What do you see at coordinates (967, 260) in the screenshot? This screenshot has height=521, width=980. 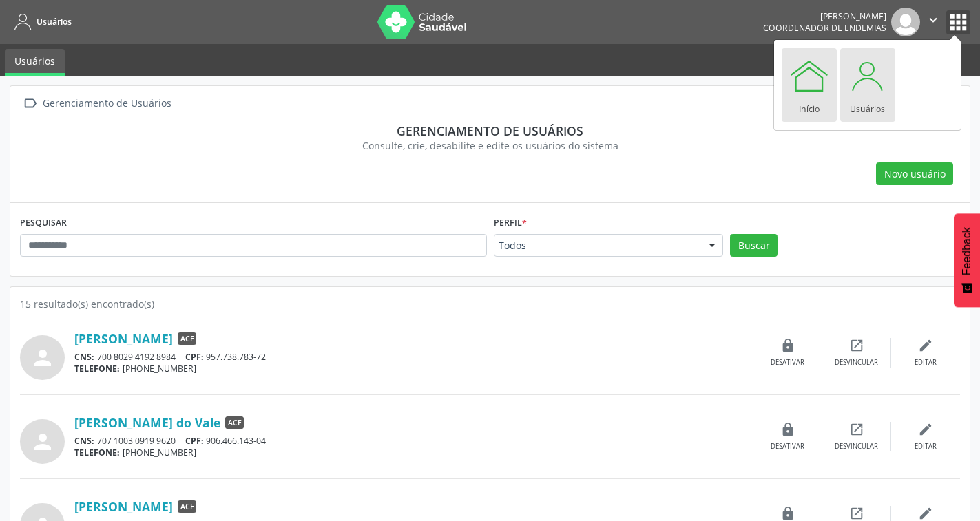 I see `button: Feedback - Mostrar pesquisa` at bounding box center [967, 260].